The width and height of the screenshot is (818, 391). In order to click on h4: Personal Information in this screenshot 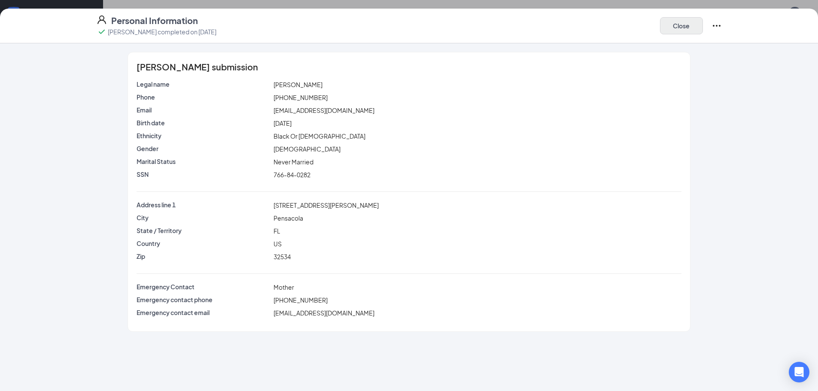, I will do `click(155, 21)`.